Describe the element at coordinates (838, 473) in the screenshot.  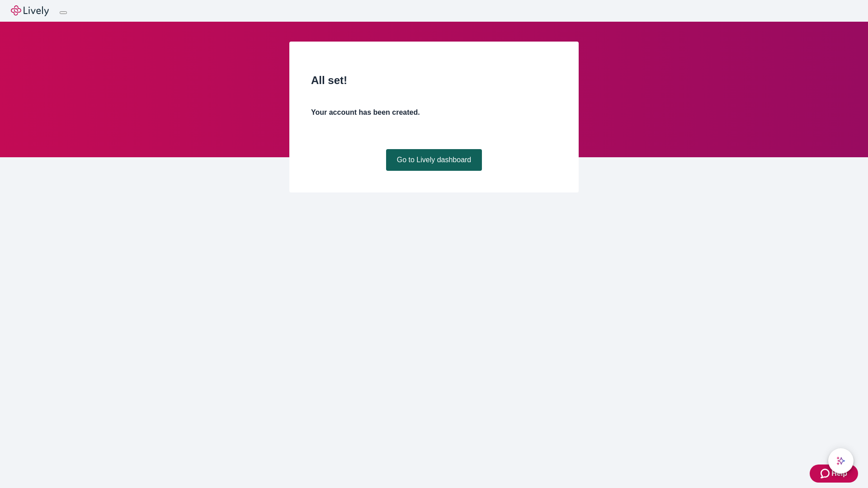
I see `span: Help` at that location.